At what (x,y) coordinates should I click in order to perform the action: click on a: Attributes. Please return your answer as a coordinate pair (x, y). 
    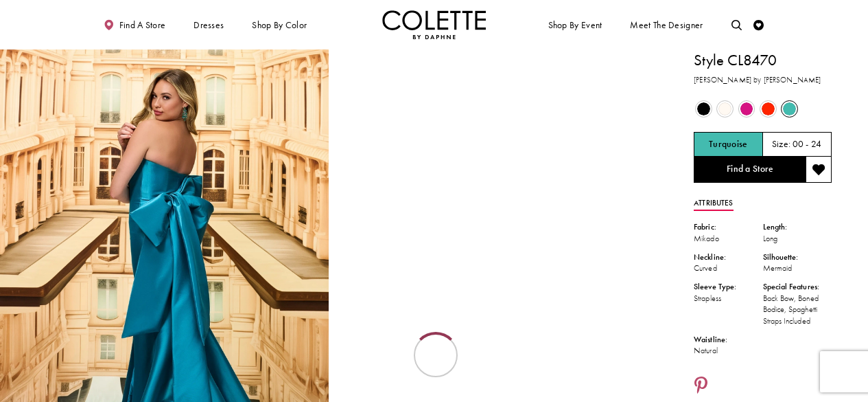
    Looking at the image, I should click on (713, 204).